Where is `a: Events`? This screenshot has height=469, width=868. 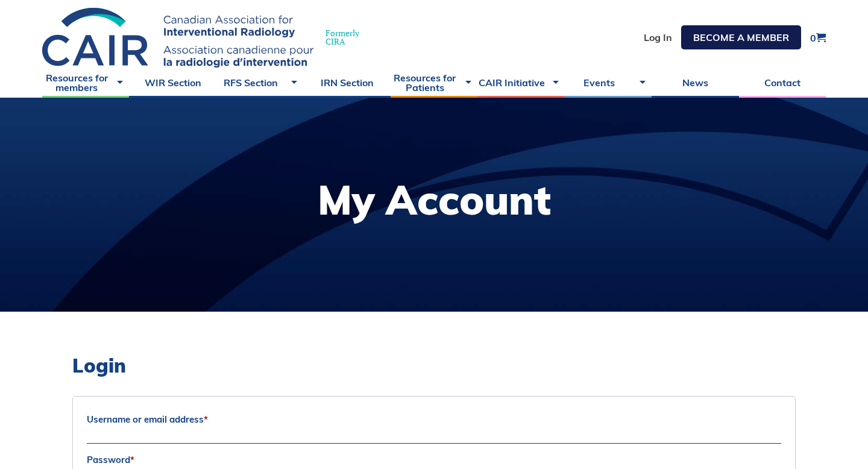
a: Events is located at coordinates (608, 82).